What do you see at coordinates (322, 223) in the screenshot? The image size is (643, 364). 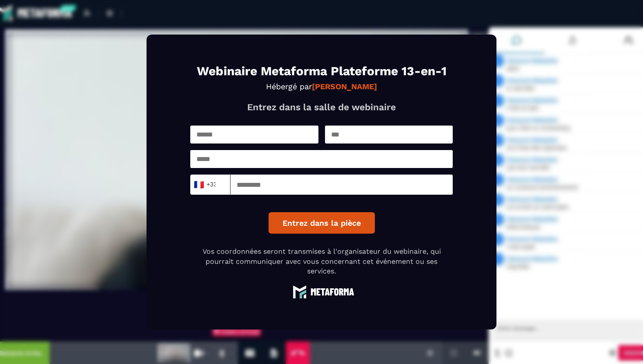 I see `button: Entrez dans la pièce` at bounding box center [322, 223].